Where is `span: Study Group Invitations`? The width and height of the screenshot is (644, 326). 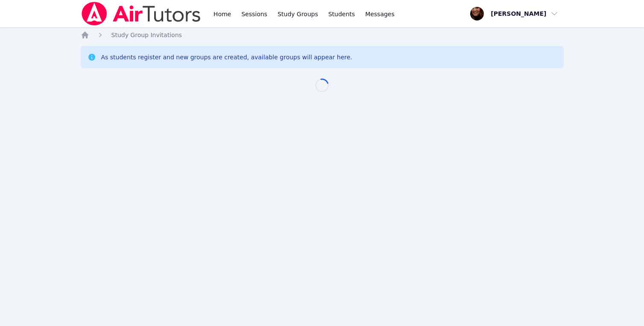
span: Study Group Invitations is located at coordinates (147, 35).